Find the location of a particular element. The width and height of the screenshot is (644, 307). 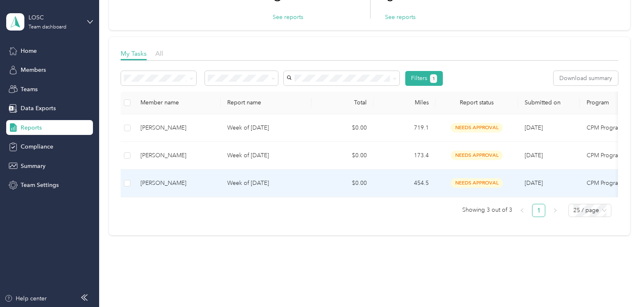

span: Compliance is located at coordinates (37, 147).